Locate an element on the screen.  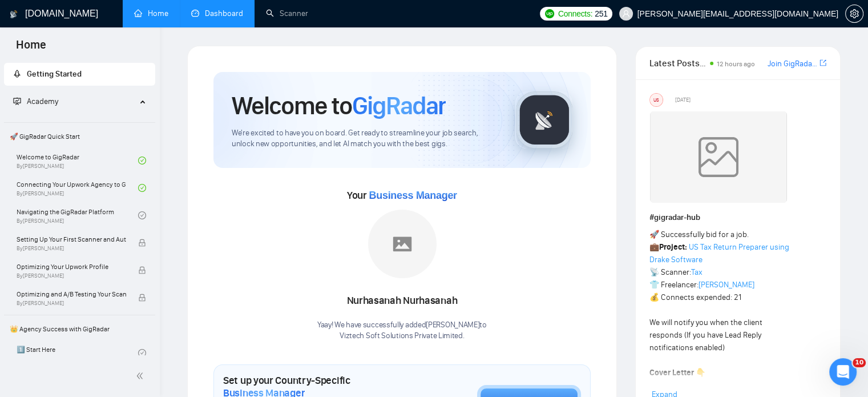
span: 10 is located at coordinates (859, 363).